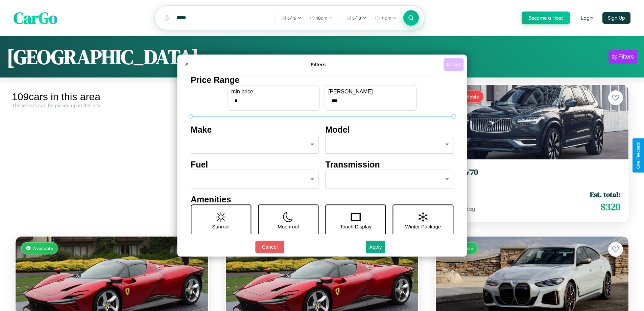 The width and height of the screenshot is (644, 311). Describe the element at coordinates (322, 18) in the screenshot. I see `span: 10am` at that location.